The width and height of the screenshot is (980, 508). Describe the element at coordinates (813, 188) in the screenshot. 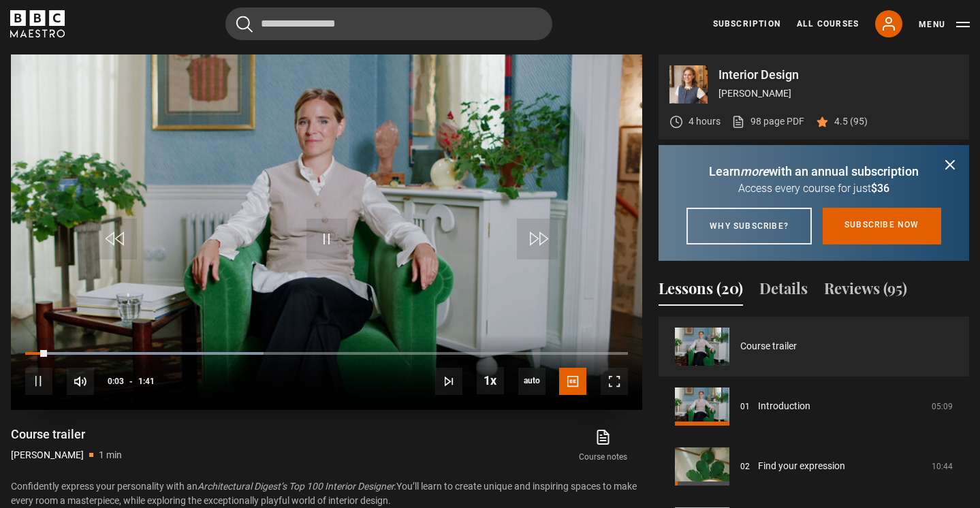

I see `p: Access every course for just` at that location.